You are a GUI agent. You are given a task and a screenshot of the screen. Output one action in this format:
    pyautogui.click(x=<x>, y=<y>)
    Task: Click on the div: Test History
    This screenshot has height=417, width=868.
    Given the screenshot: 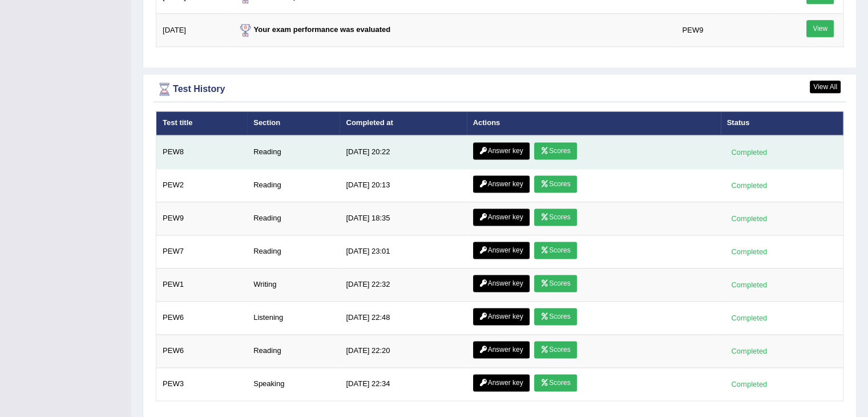 What is the action you would take?
    pyautogui.click(x=500, y=89)
    